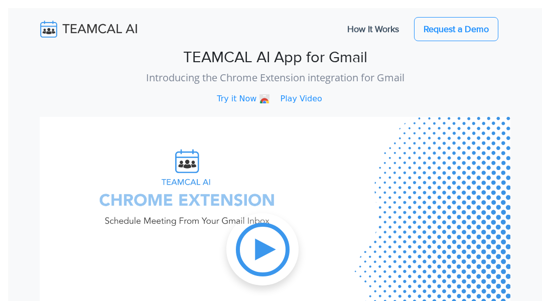  I want to click on a: Play Video, so click(307, 99).